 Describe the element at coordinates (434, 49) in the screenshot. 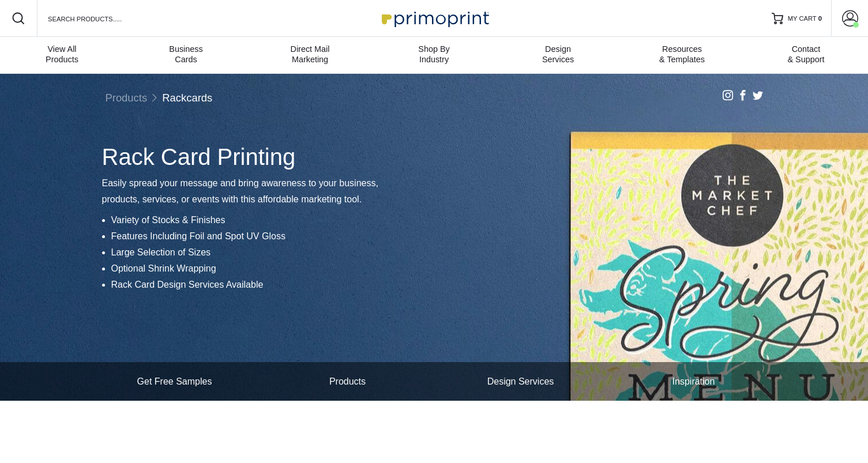

I see `span: Shop By` at that location.